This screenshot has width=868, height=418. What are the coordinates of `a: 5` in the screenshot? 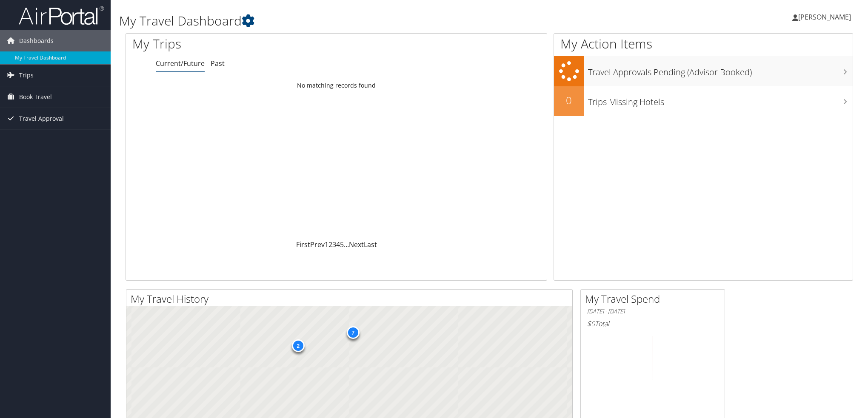 It's located at (342, 245).